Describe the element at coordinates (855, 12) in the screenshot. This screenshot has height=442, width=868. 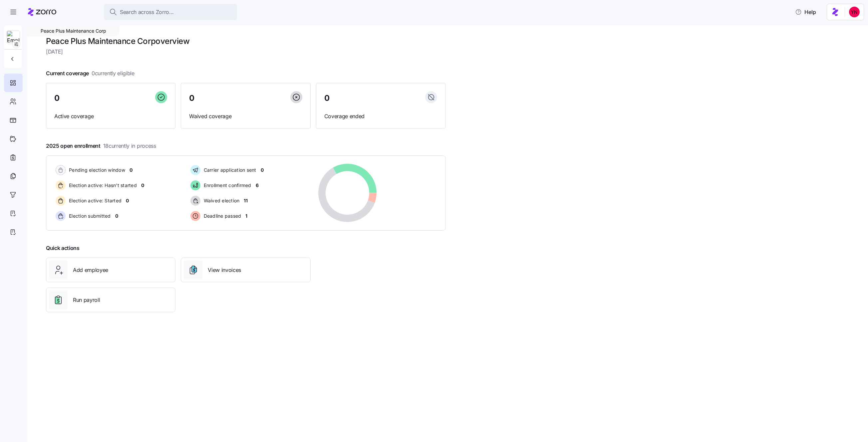
I see `img: 113f96d2b49c10db4a30150f42351c8a` at that location.